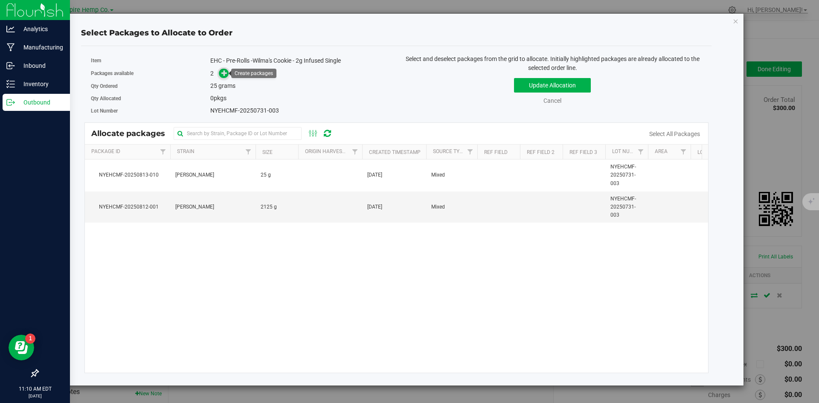 The height and width of the screenshot is (403, 819). What do you see at coordinates (218, 98) in the screenshot?
I see `span: pkgs` at bounding box center [218, 98].